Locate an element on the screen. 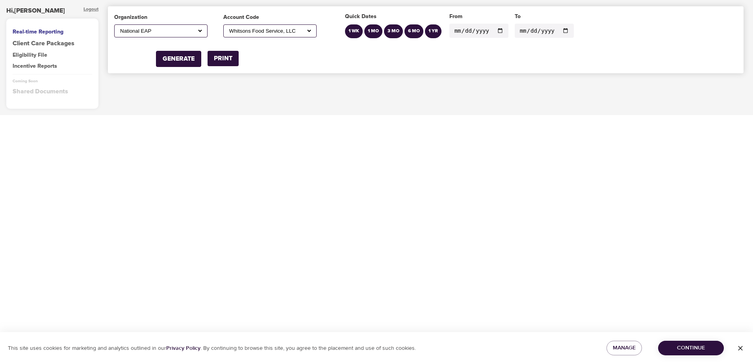 The height and width of the screenshot is (364, 753). div: 1 MO is located at coordinates (373, 31).